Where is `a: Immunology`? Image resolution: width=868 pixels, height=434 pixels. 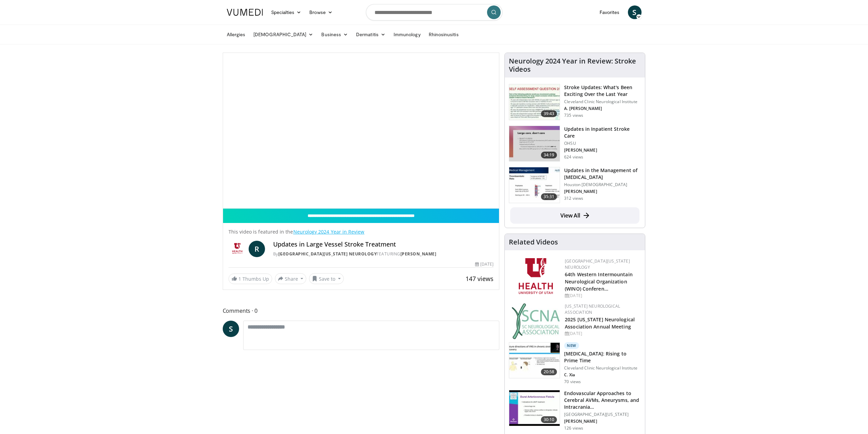 a: Immunology is located at coordinates (407, 35).